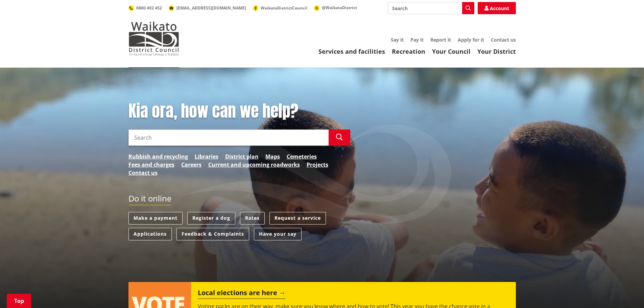 The width and height of the screenshot is (644, 308). I want to click on a: Request a service, so click(297, 218).